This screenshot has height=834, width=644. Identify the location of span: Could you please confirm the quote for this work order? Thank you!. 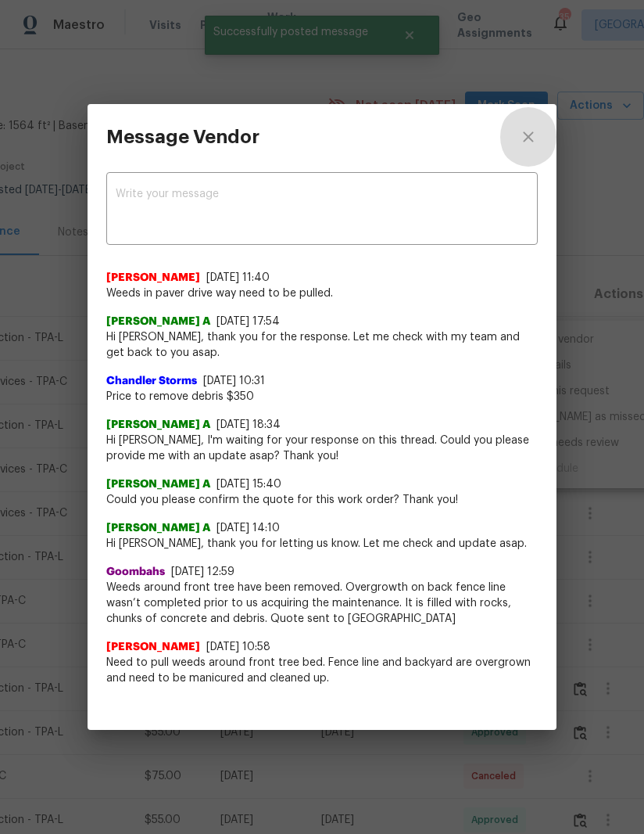
(322, 500).